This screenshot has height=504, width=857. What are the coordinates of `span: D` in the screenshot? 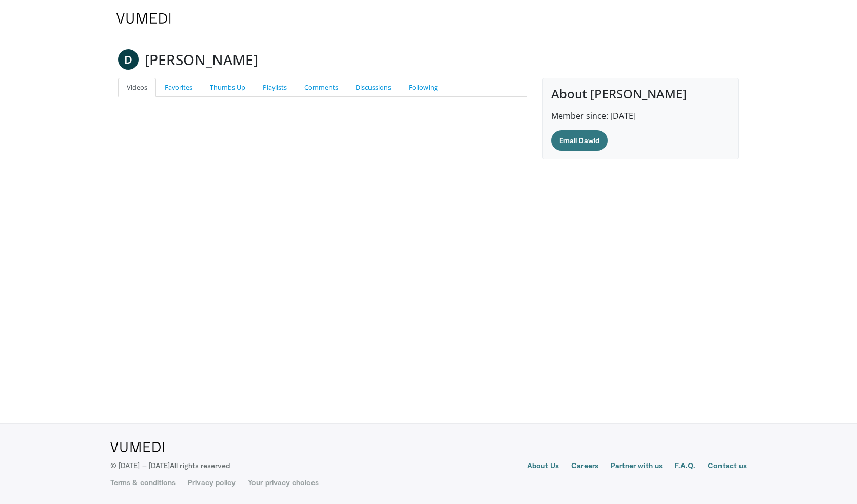 It's located at (129, 59).